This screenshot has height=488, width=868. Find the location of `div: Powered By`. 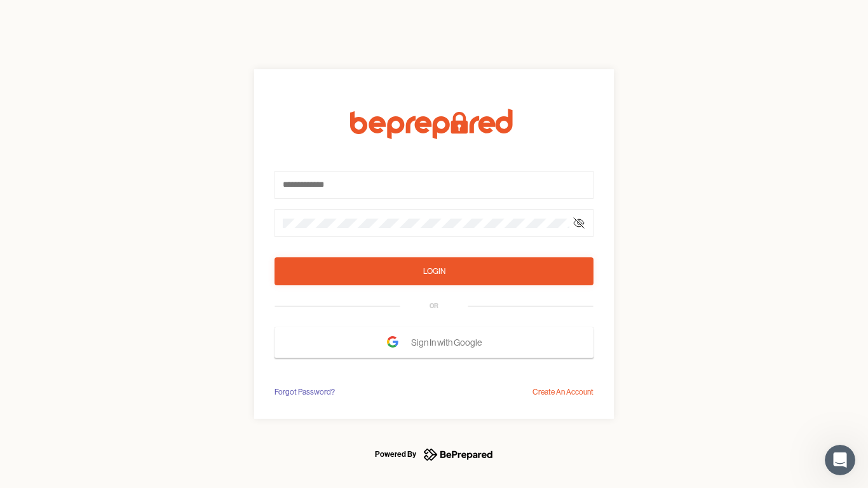

div: Powered By is located at coordinates (395, 454).